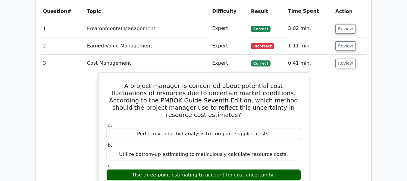 Image resolution: width=407 pixels, height=181 pixels. Describe the element at coordinates (350, 11) in the screenshot. I see `th: Action` at that location.